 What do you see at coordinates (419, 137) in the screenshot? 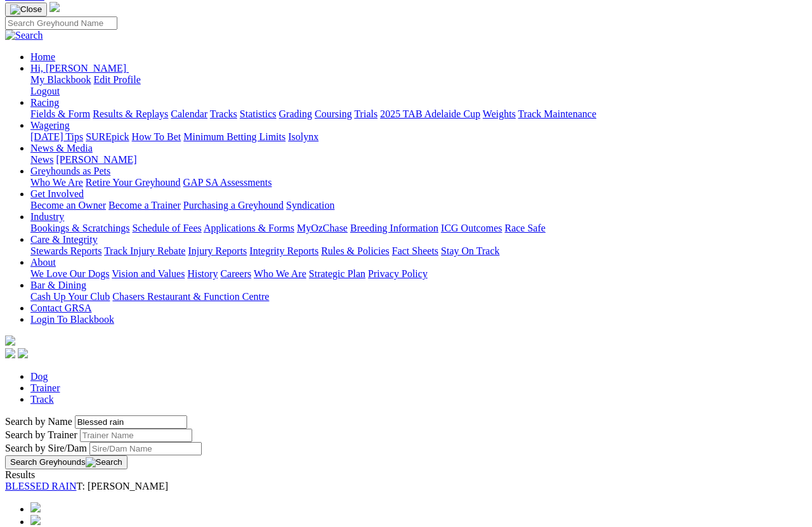
I see `div: Wagering` at bounding box center [419, 137].